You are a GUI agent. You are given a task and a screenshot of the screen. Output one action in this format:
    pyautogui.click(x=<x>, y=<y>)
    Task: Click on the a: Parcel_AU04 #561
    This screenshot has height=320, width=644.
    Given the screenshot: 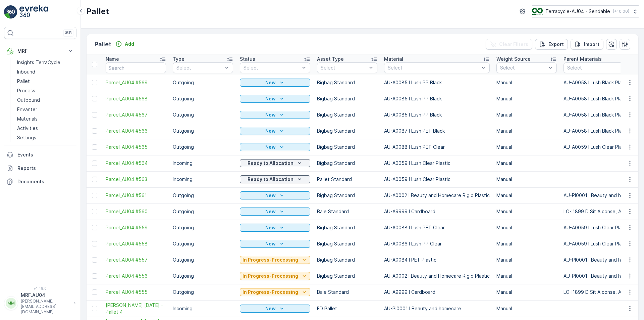 What is the action you would take?
    pyautogui.click(x=136, y=195)
    